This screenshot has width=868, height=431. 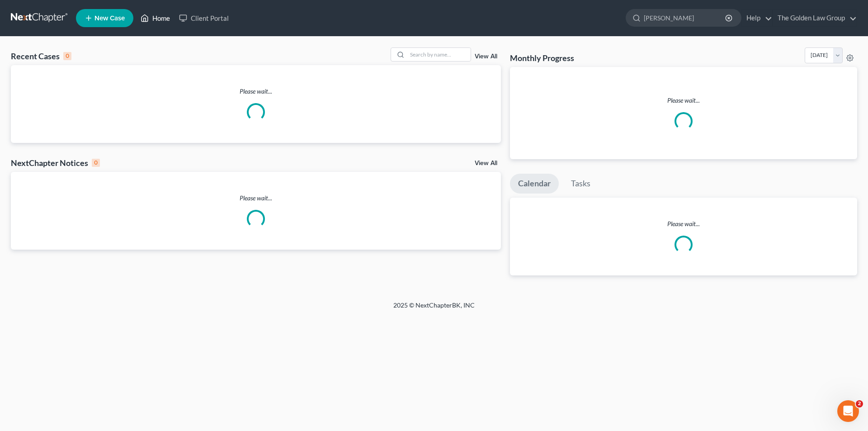 I want to click on a: Home, so click(x=155, y=18).